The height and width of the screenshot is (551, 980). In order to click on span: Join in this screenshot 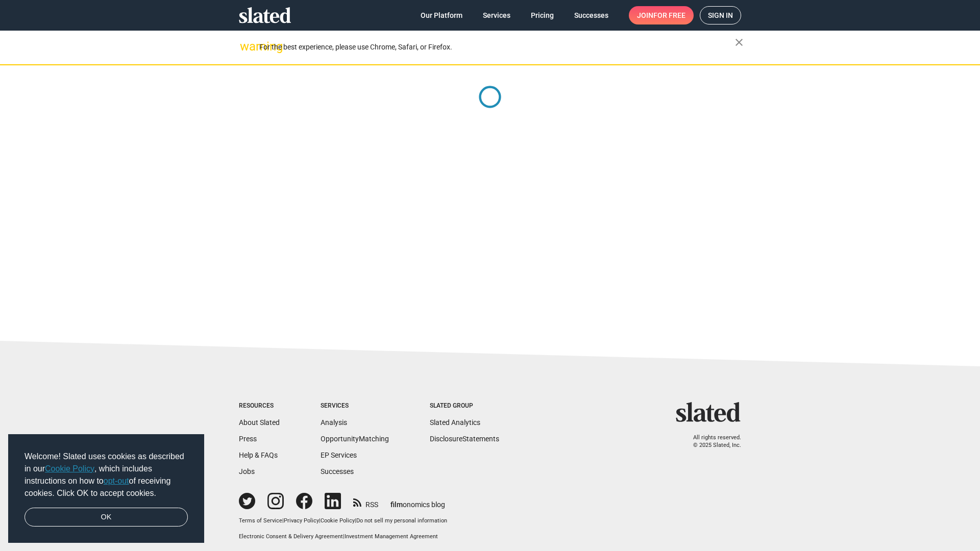, I will do `click(661, 15)`.